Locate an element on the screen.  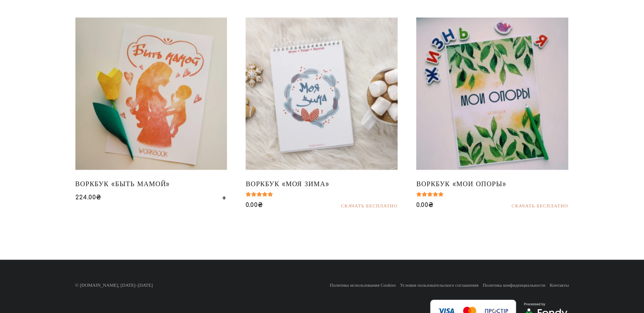
h2: Воркбук «Моя зима» is located at coordinates (321, 184).